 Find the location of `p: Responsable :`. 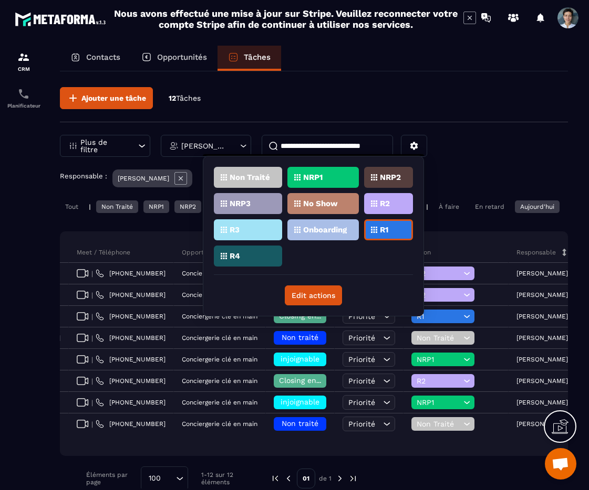

p: Responsable : is located at coordinates (83, 176).